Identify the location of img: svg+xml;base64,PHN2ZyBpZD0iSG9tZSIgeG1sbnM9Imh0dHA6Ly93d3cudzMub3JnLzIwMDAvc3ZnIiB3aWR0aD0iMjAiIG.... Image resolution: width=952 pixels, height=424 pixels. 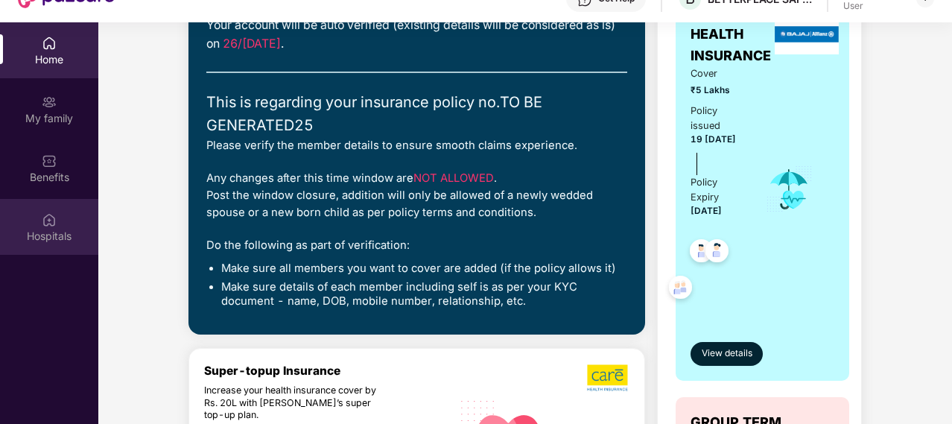
(49, 43).